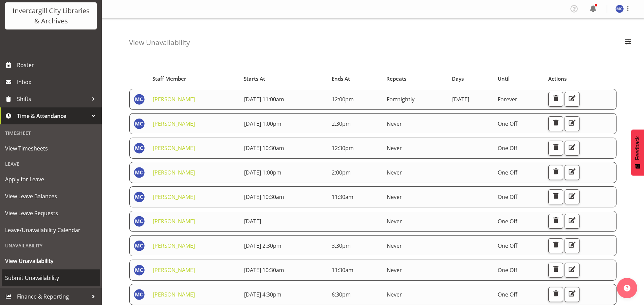 The image size is (644, 305). I want to click on span: View Leave Balances, so click(51, 196).